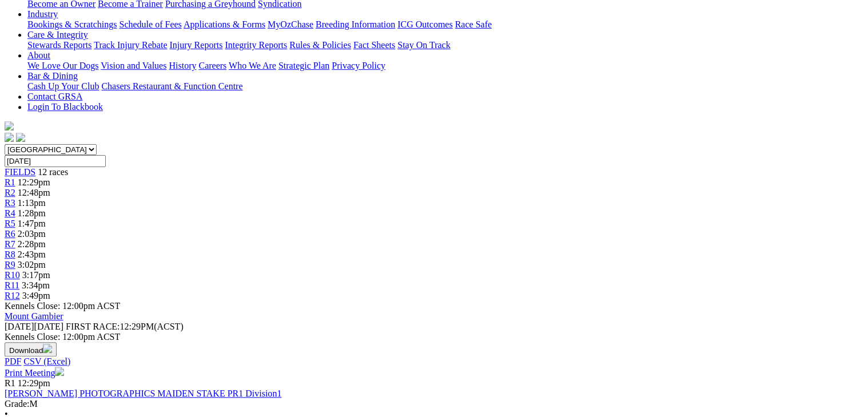 The height and width of the screenshot is (420, 868). What do you see at coordinates (36, 295) in the screenshot?
I see `span: 3:49pm` at bounding box center [36, 295].